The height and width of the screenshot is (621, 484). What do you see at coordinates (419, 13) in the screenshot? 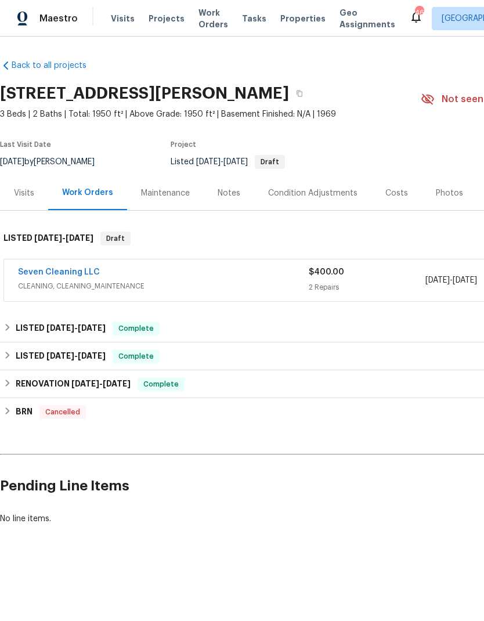
I see `div: 46` at bounding box center [419, 13].